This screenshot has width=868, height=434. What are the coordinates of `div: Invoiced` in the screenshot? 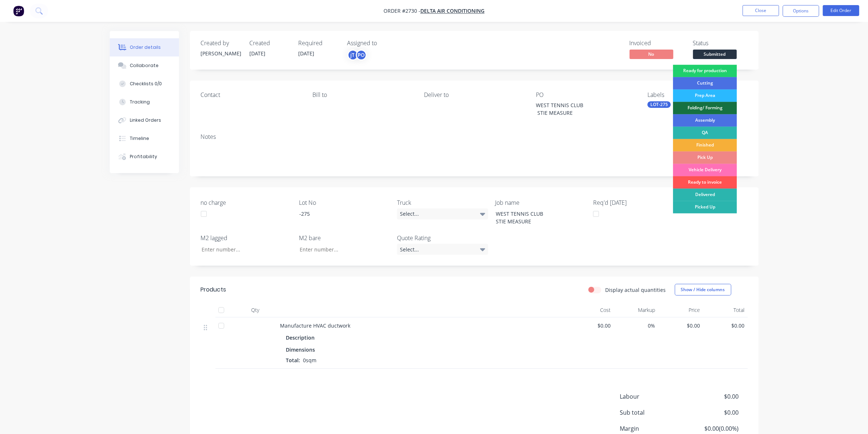 It's located at (657, 43).